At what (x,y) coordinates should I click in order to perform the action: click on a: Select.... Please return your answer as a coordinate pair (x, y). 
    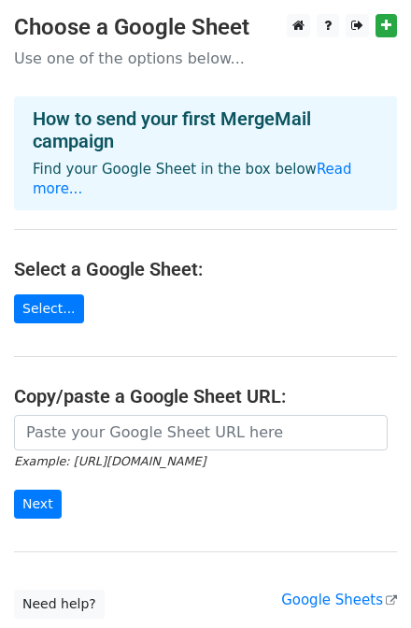
    Looking at the image, I should click on (49, 308).